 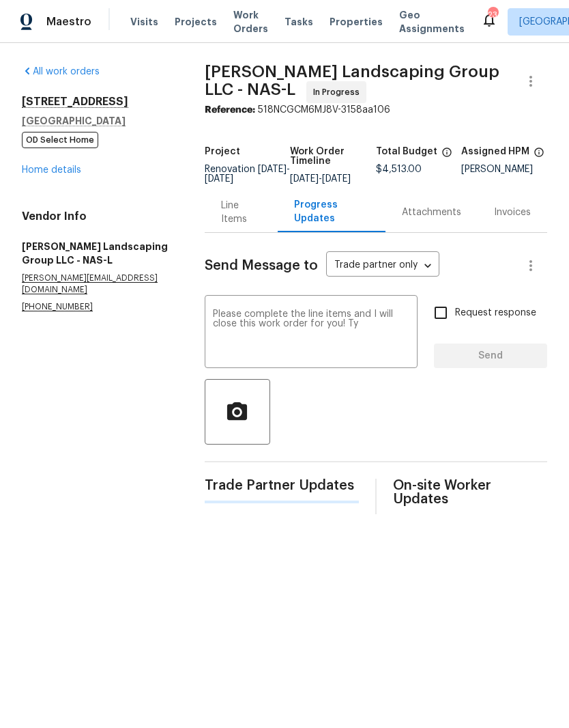 I want to click on span: The total cost of line items that have been proposed by Opendoor. This sum includes line items th..., so click(x=447, y=156).